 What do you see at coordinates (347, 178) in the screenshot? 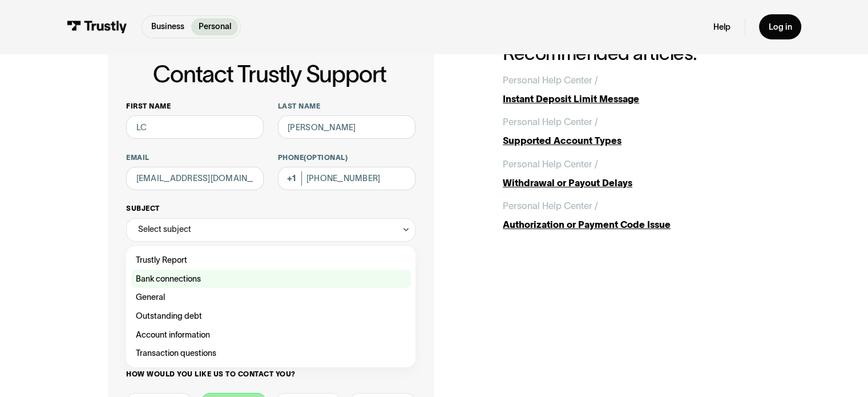
I see `input: (555) 555-5555` at bounding box center [347, 178].